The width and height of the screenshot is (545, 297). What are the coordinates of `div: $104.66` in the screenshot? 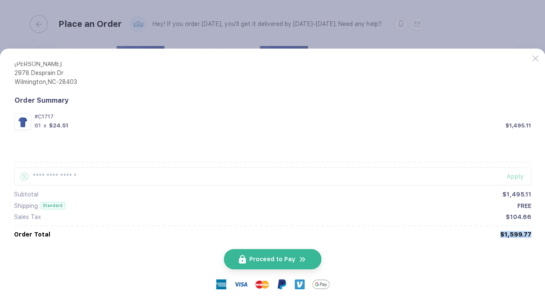 It's located at (518, 217).